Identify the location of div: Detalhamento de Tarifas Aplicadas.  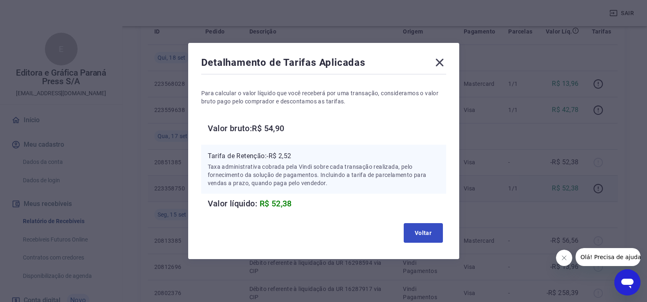
(324, 64).